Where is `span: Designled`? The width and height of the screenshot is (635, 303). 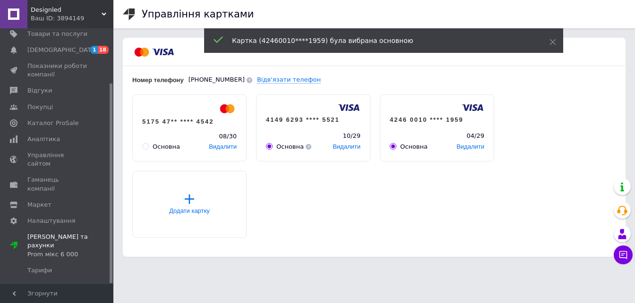
span: Designled is located at coordinates (66, 10).